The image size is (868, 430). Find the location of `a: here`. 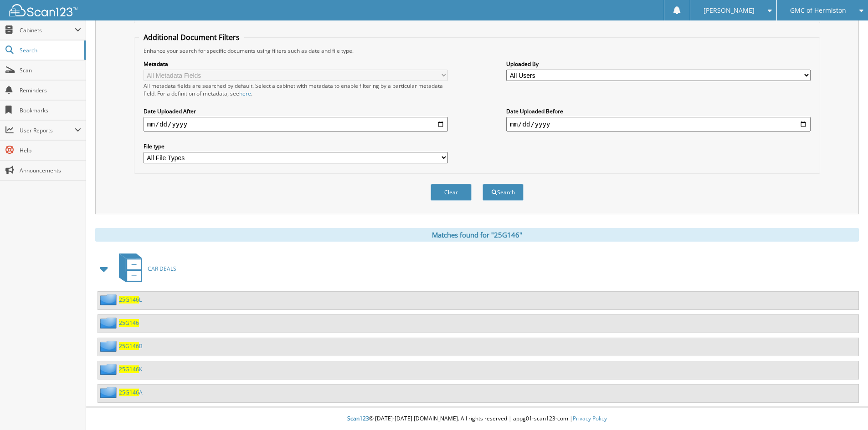

a: here is located at coordinates (245, 93).